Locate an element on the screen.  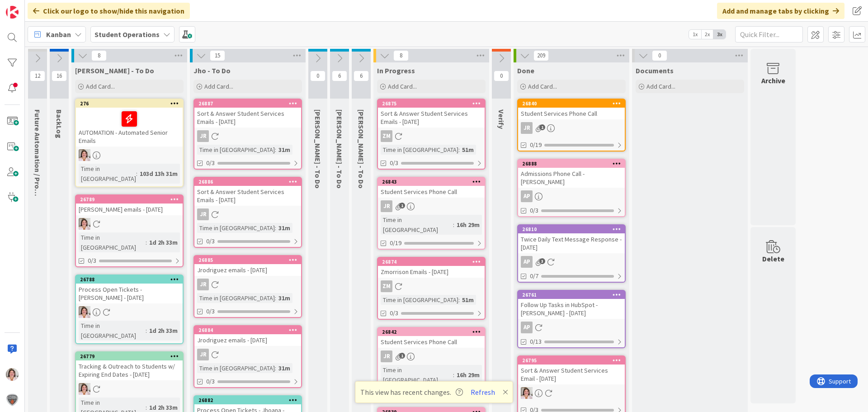
div: 26882 is located at coordinates (248, 401).